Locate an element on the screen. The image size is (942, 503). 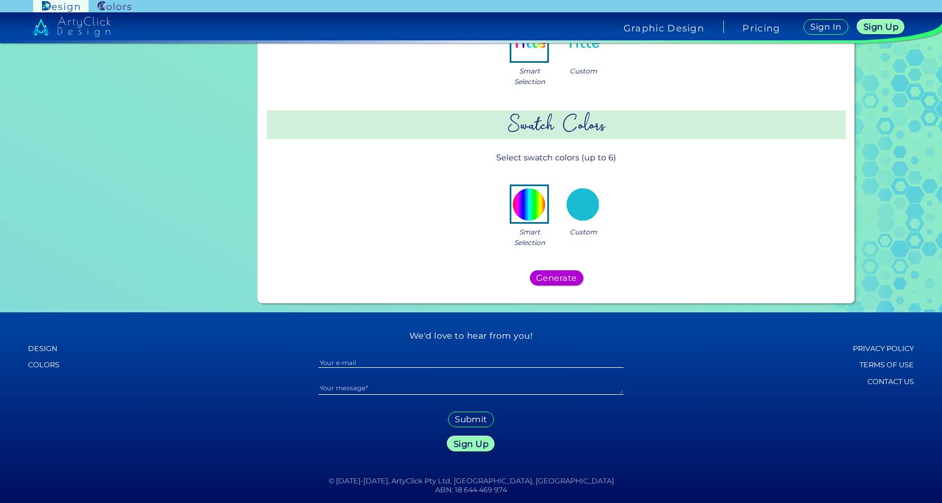
h5: We'd love to hear from you! is located at coordinates (470, 336).